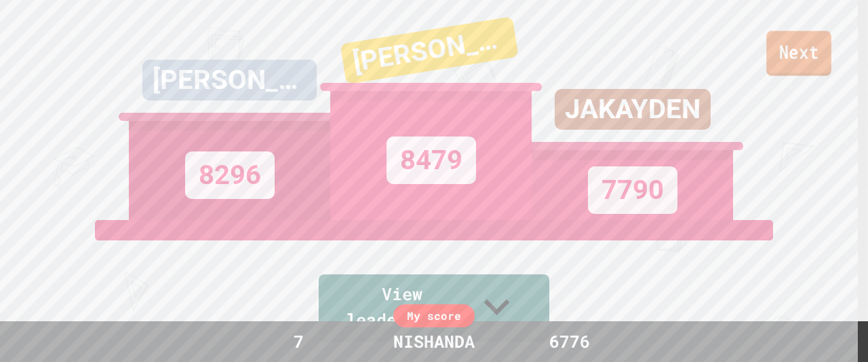 The width and height of the screenshot is (868, 362). I want to click on div: 8296, so click(230, 175).